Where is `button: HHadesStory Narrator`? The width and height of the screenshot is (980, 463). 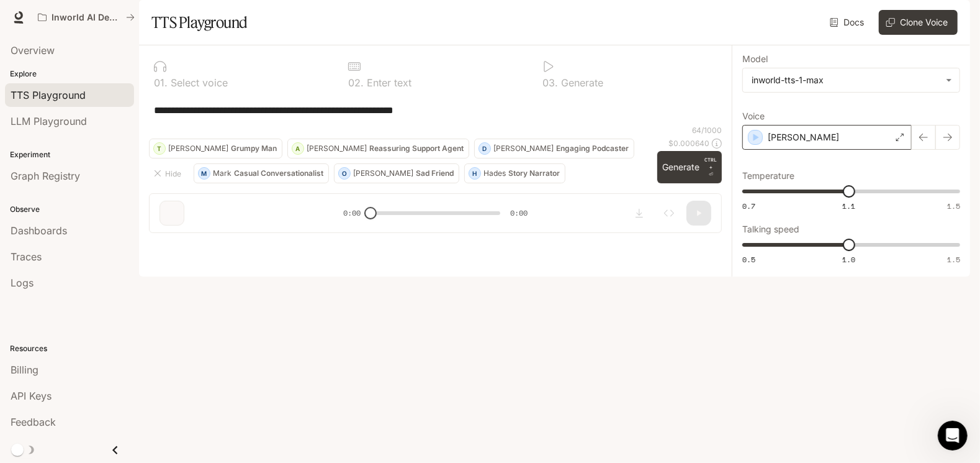
button: HHadesStory Narrator is located at coordinates (514, 174).